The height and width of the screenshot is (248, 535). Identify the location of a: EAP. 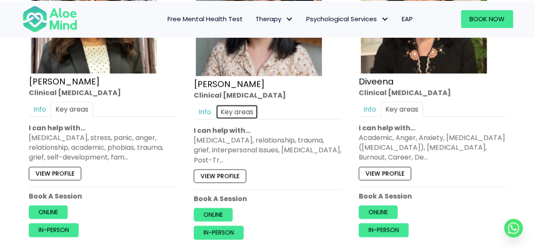
(408, 19).